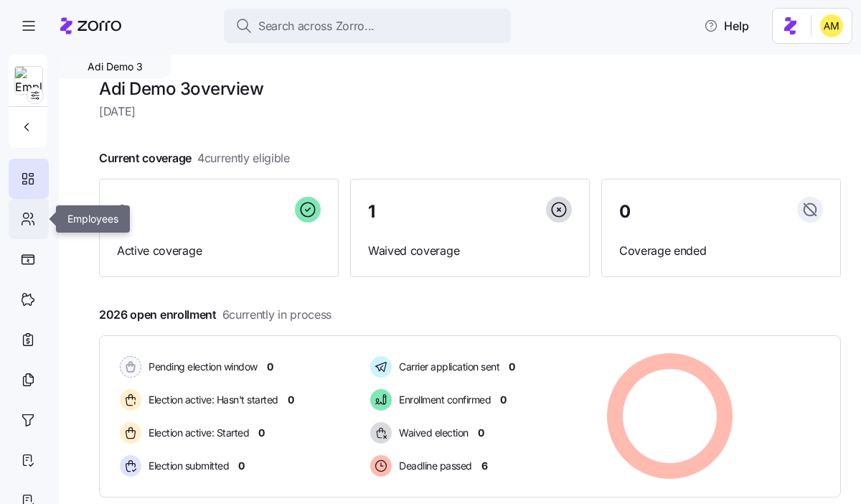 The height and width of the screenshot is (504, 861). What do you see at coordinates (470, 251) in the screenshot?
I see `span: Waived coverage` at bounding box center [470, 251].